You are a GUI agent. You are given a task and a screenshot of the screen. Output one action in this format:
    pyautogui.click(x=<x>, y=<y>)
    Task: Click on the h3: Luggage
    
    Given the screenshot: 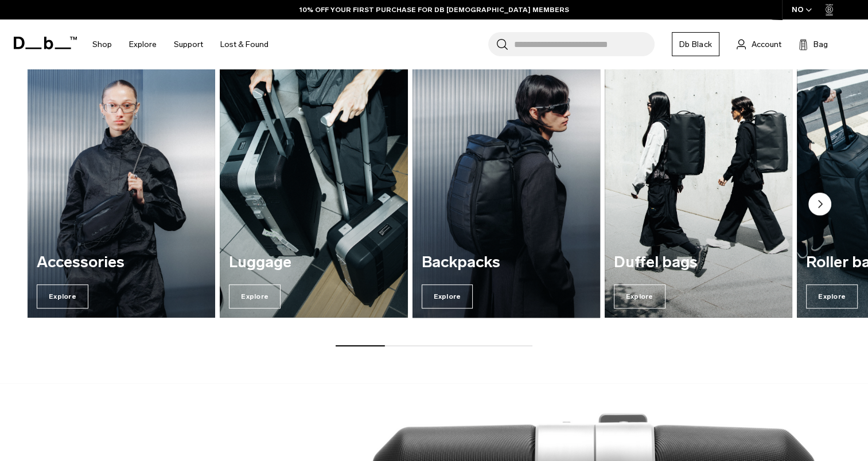 What is the action you would take?
    pyautogui.click(x=313, y=262)
    